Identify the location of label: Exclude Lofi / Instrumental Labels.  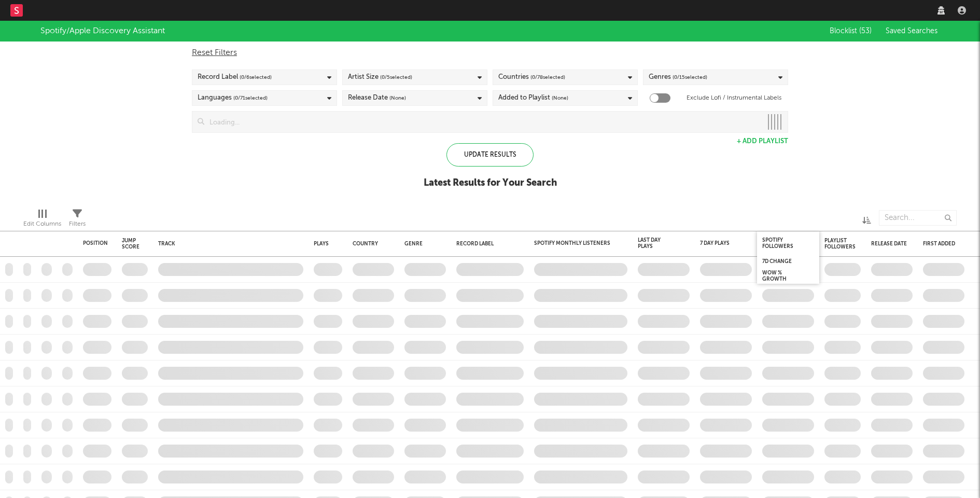
(734, 98).